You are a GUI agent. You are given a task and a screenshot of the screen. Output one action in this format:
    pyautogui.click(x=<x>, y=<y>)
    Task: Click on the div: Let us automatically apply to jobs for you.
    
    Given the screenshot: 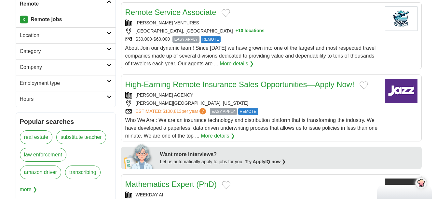 What is the action you would take?
    pyautogui.click(x=289, y=162)
    